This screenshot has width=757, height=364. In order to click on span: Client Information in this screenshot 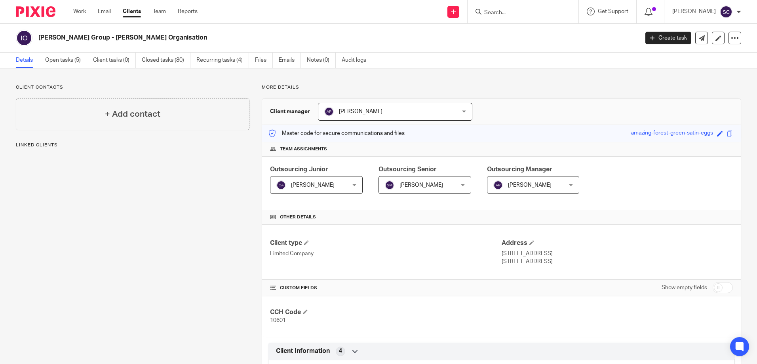, I will do `click(303, 351)`.